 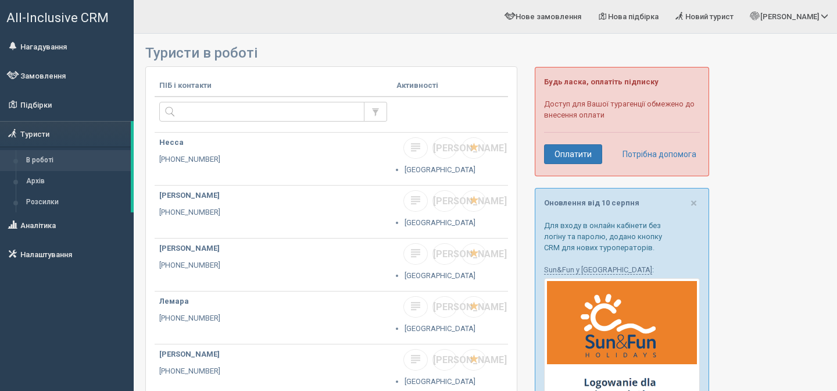 I want to click on a: Архів, so click(x=76, y=181).